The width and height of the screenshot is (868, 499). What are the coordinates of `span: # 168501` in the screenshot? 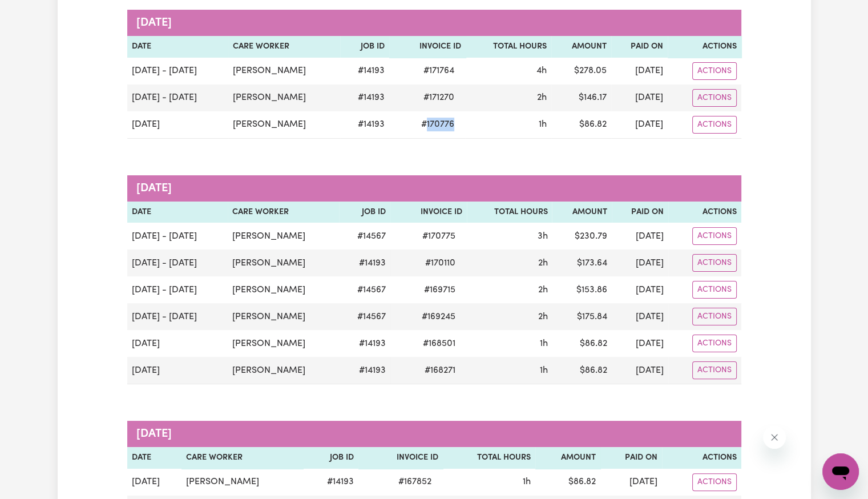 It's located at (439, 343).